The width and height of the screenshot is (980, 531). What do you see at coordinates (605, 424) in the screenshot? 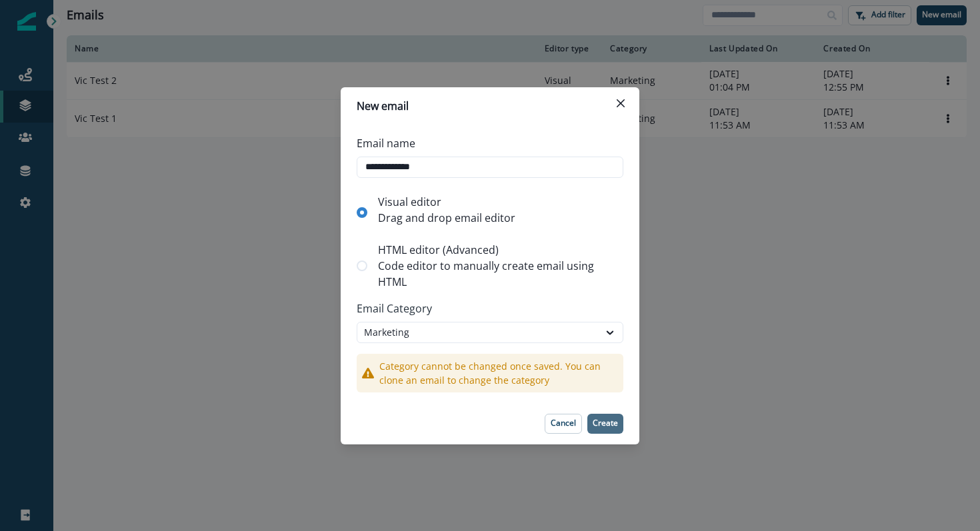
I see `button: Create` at bounding box center [605, 424].